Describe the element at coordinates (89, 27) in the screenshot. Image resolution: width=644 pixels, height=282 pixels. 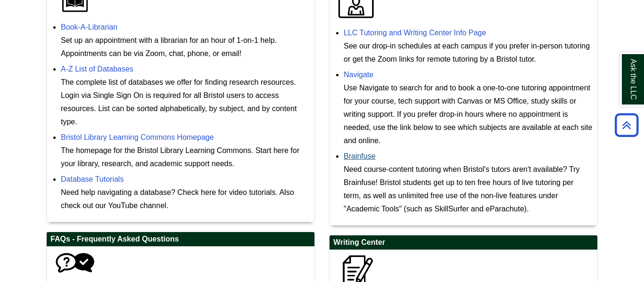
I see `a: Book-A-Librarian` at that location.